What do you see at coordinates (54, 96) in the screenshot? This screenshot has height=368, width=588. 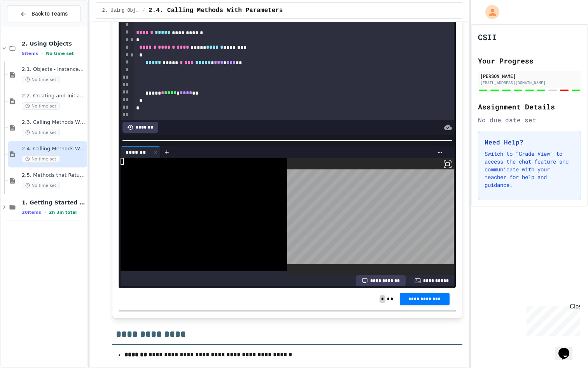 I see `span: 2.2. Creating and Initializing Objects: Constructors` at bounding box center [54, 96].